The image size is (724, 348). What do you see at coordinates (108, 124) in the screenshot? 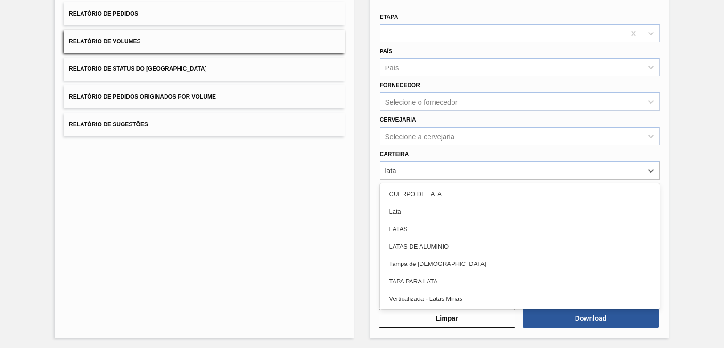
I see `span: Relatório de Sugestões` at bounding box center [108, 124].